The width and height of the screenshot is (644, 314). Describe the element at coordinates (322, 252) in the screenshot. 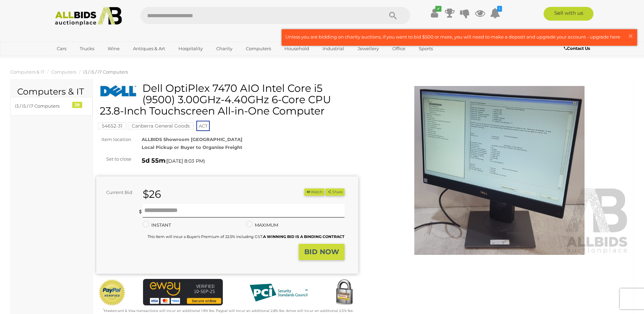

I see `button: BID NOW` at that location.